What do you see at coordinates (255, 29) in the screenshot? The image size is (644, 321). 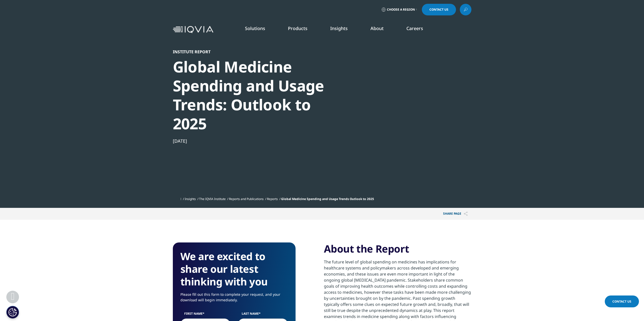 I see `a: Solutions` at bounding box center [255, 29].